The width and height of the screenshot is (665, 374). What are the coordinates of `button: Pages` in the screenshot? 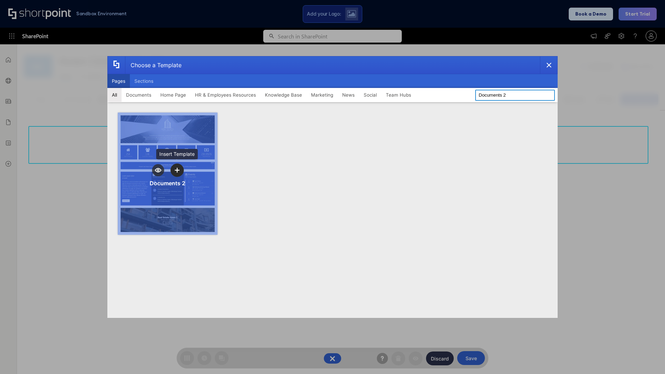 It's located at (119, 81).